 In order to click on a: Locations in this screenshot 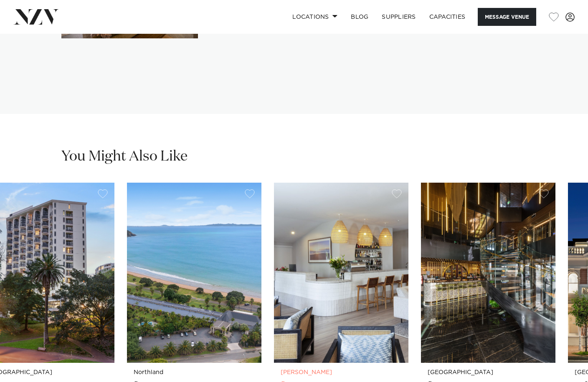, I will do `click(315, 17)`.